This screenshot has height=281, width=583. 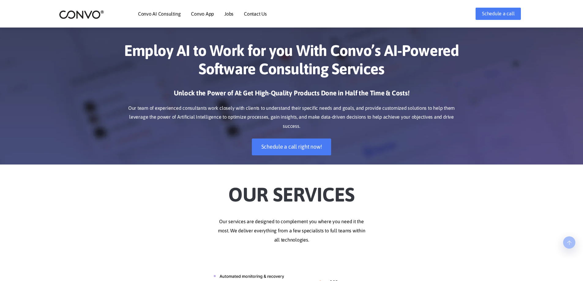 I want to click on p: Our team of experienced consultants work closely with clients to understand their specific needs ..., so click(x=292, y=118).